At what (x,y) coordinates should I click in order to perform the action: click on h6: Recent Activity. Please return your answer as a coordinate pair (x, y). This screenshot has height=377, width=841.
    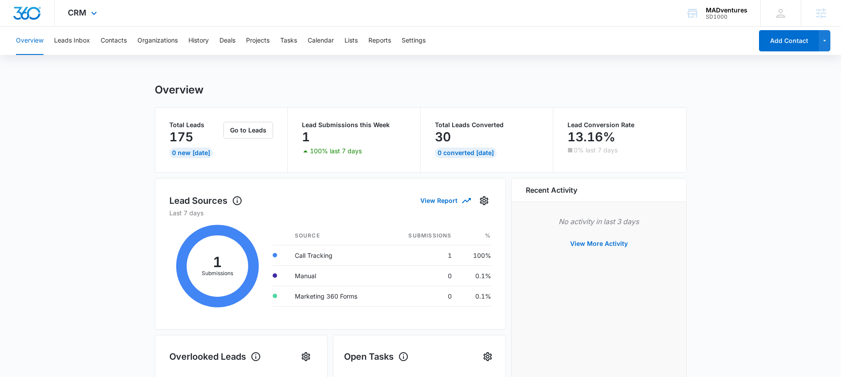
    Looking at the image, I should click on (552, 190).